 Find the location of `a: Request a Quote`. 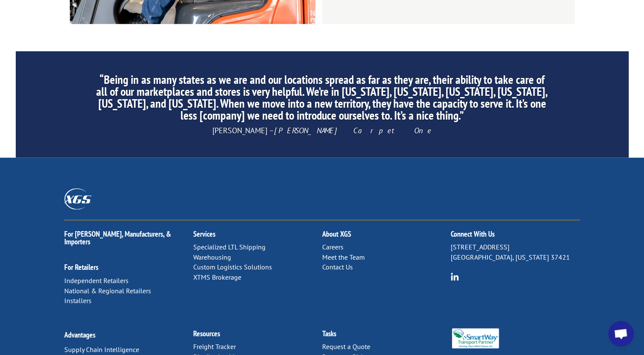

a: Request a Quote is located at coordinates (346, 346).